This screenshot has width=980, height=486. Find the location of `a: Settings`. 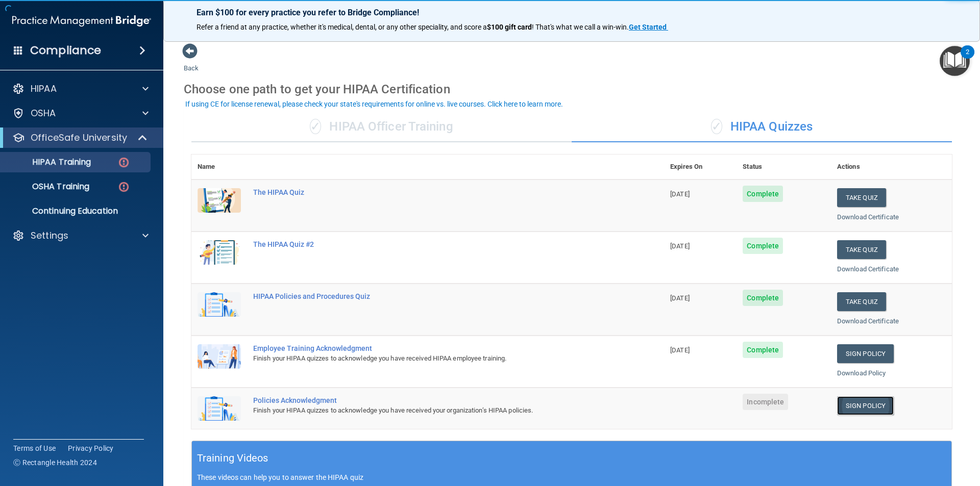

a: Settings is located at coordinates (80, 236).